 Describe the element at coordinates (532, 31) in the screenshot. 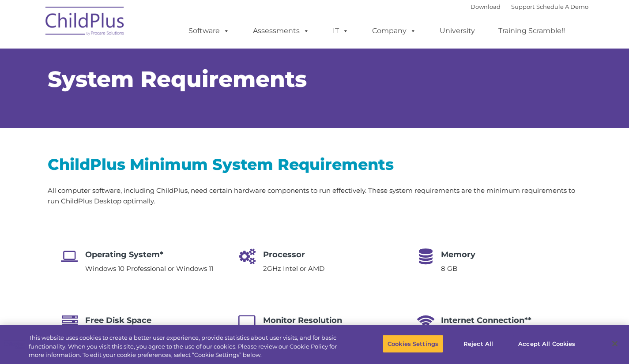

I see `a: Training Scramble!!` at that location.